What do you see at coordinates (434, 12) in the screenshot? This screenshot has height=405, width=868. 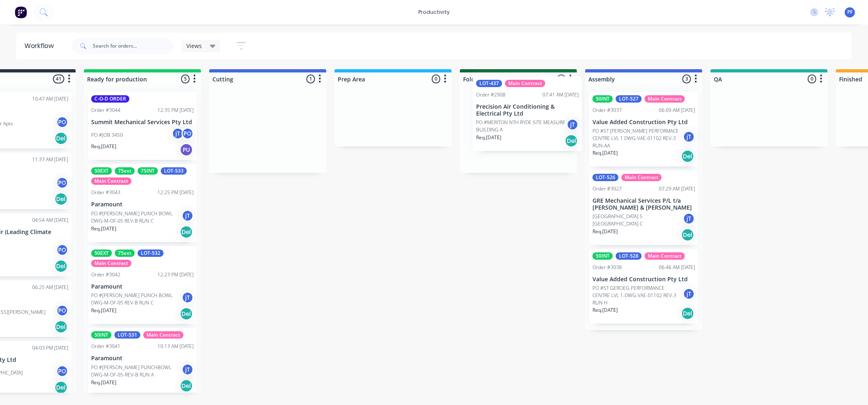 I see `div: productivity` at bounding box center [434, 12].